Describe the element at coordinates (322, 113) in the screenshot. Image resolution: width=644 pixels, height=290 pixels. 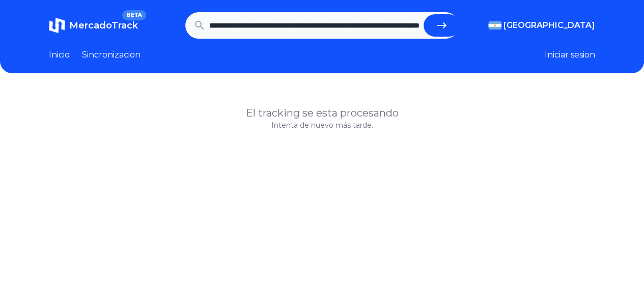
I see `h1: El tracking se esta procesando` at that location.